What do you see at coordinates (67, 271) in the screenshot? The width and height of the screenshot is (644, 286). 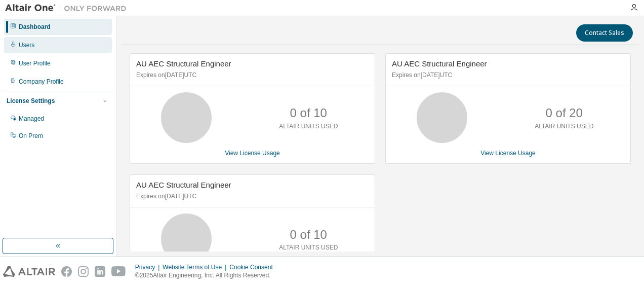 I see `img: facebook.svg` at bounding box center [67, 271].